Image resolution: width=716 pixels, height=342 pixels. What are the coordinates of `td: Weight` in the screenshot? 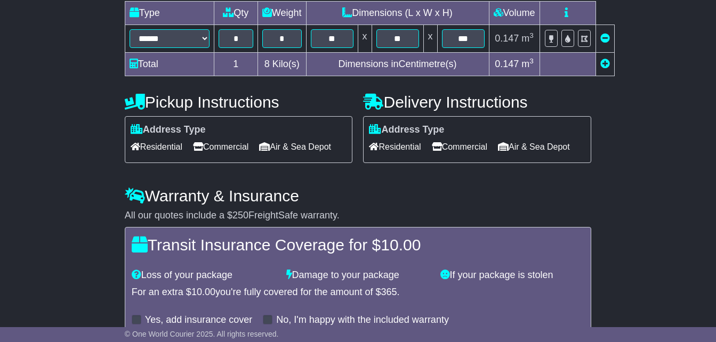 It's located at (282, 13).